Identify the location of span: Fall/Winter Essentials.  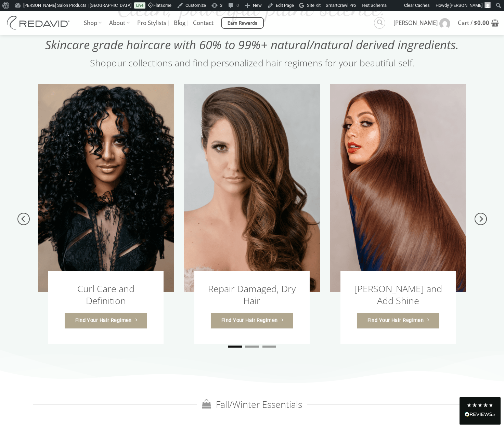
(252, 404).